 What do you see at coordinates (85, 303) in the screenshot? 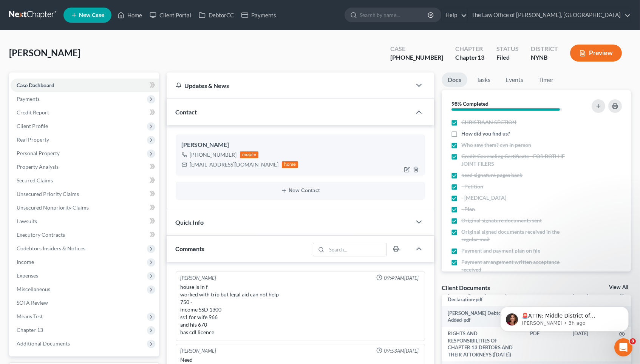
I see `a: SOFA Review` at bounding box center [85, 303].